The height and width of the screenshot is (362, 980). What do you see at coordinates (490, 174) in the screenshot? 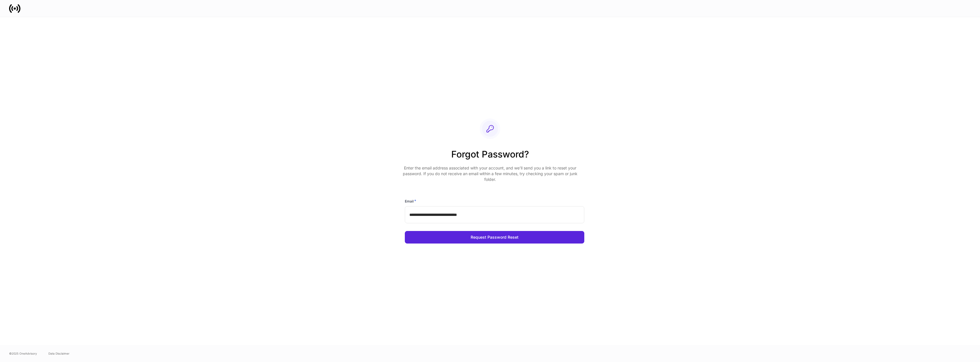
I see `p: Enter the email address associated with your account, and we’ll send you a link to reset your pas...` at bounding box center [490, 174].